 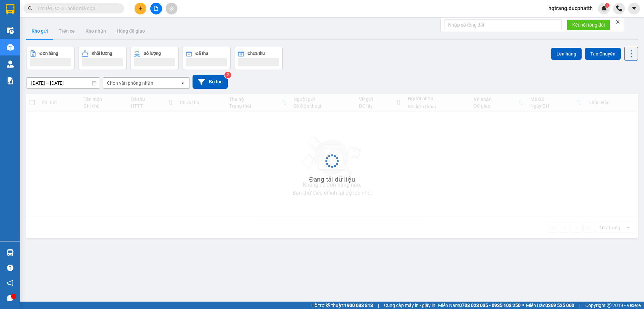 What do you see at coordinates (49, 53) in the screenshot?
I see `div: Đơn hàng` at bounding box center [49, 53].